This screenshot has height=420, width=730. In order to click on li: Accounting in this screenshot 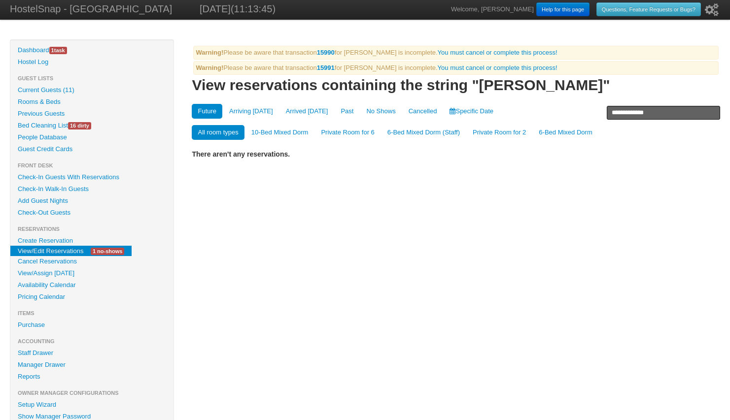, I will do `click(92, 342)`.